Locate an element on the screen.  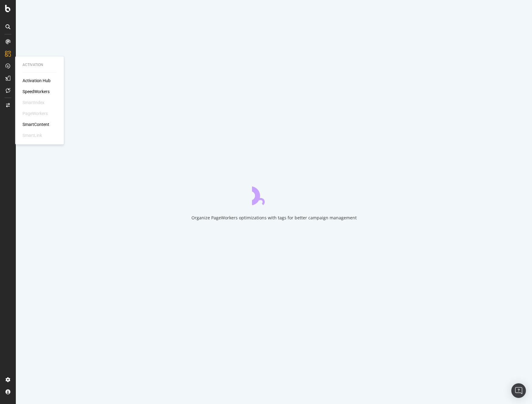
div: Activation is located at coordinates (40, 65).